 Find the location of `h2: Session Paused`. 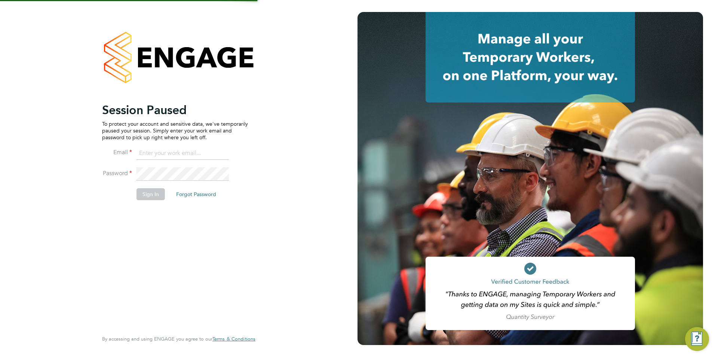

h2: Session Paused is located at coordinates (175, 110).